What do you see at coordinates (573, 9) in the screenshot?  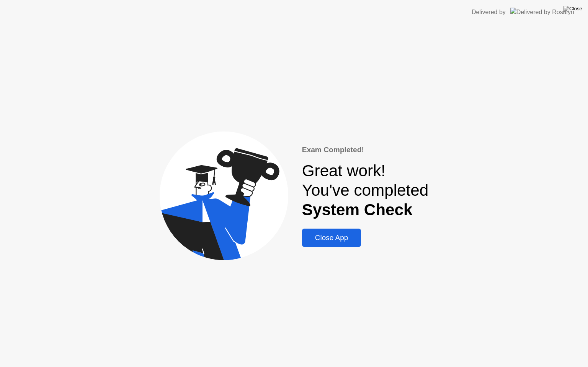 I see `img: Close` at bounding box center [573, 9].